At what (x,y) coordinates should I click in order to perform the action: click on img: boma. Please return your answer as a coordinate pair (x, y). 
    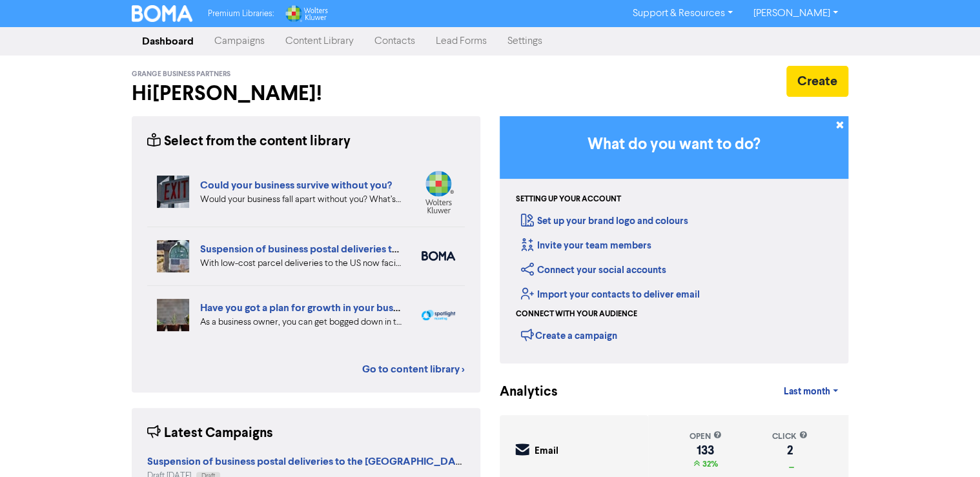
    Looking at the image, I should click on (438, 256).